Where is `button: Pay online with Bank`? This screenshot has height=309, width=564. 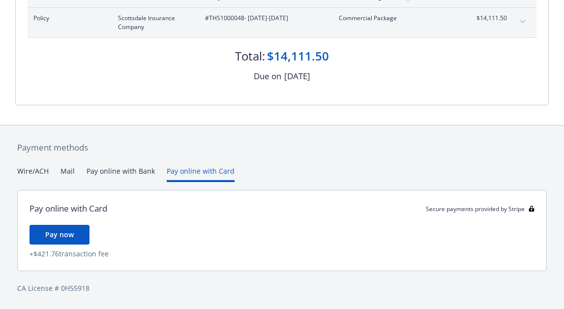 button: Pay online with Bank is located at coordinates (120, 174).